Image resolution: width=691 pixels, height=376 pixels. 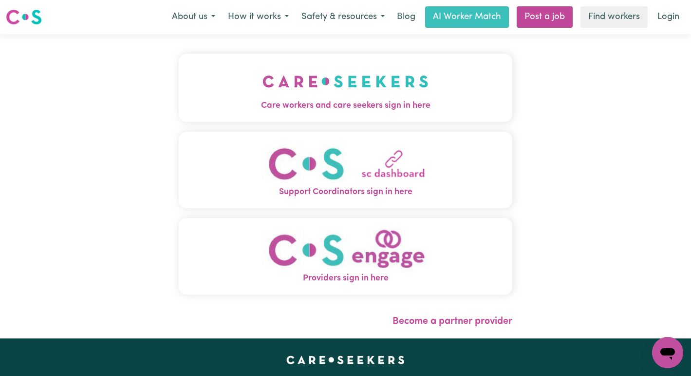 I want to click on a: Find workers, so click(x=614, y=17).